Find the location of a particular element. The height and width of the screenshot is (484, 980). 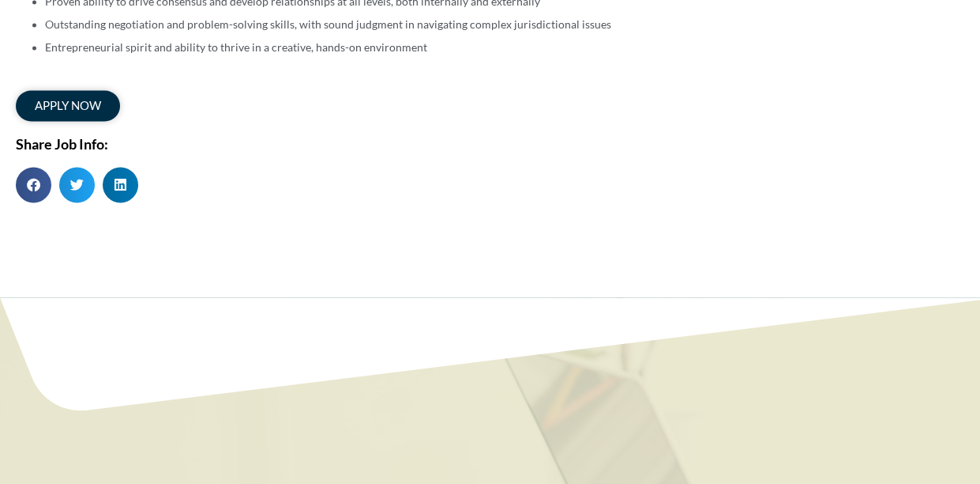

div: Share on facebook is located at coordinates (33, 184).